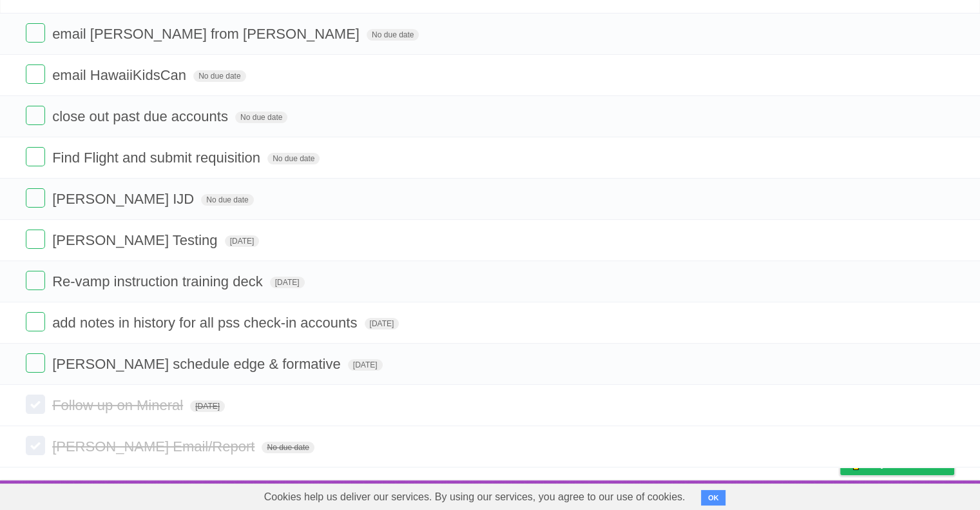  I want to click on span: Find Flight and submit requisition, so click(158, 157).